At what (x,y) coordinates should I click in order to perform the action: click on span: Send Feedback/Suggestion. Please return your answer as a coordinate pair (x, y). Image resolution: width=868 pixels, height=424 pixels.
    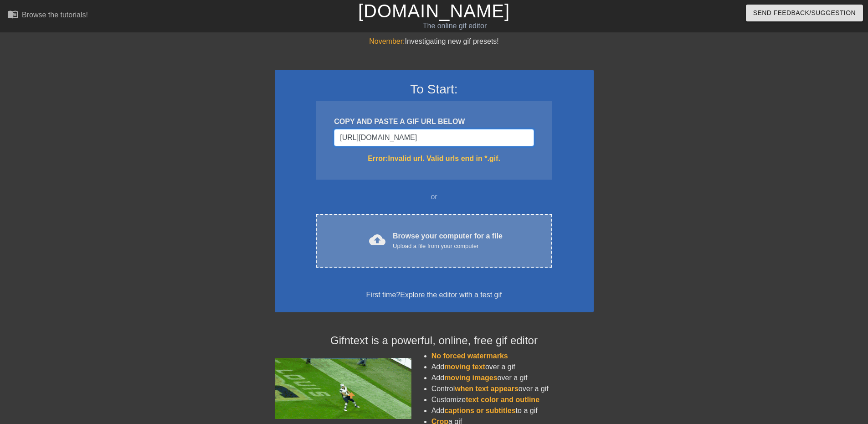
    Looking at the image, I should click on (804, 13).